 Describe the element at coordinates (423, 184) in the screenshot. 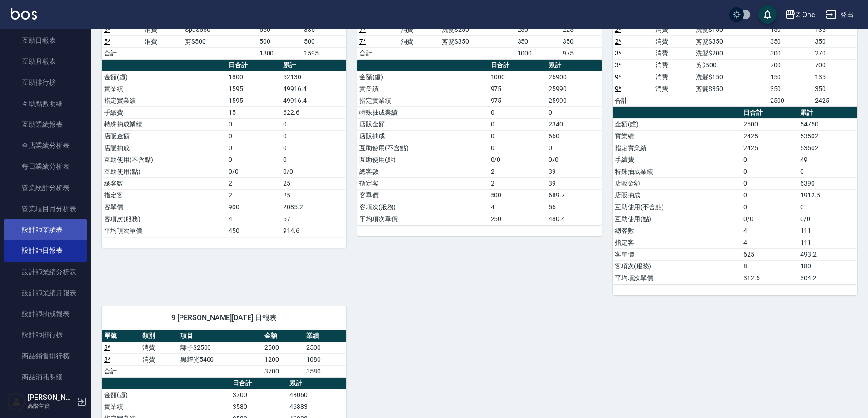

I see `td: 指定客` at that location.